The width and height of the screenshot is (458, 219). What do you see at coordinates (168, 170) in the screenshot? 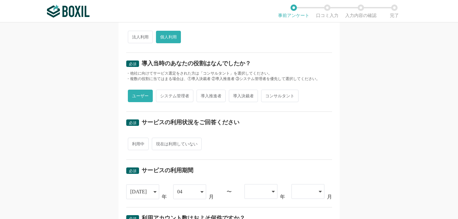
I see `div: サービスの利用期間` at bounding box center [168, 170].